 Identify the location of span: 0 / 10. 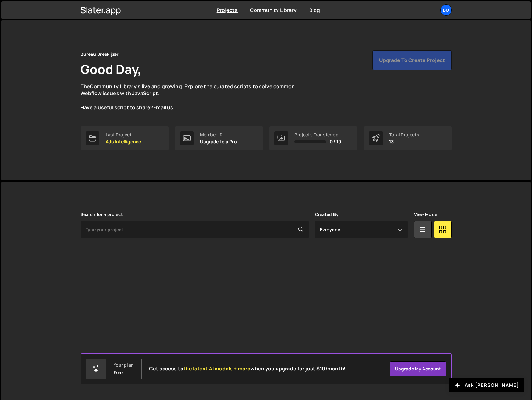
(335, 142).